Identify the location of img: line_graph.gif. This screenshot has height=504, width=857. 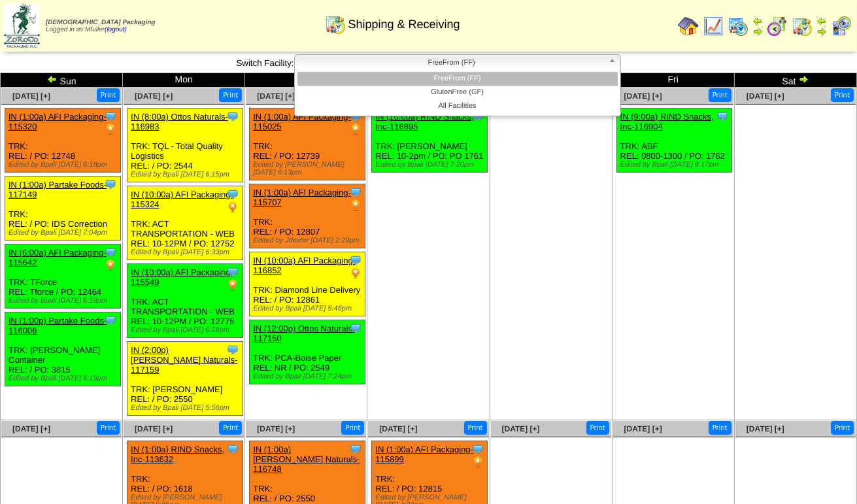
(713, 26).